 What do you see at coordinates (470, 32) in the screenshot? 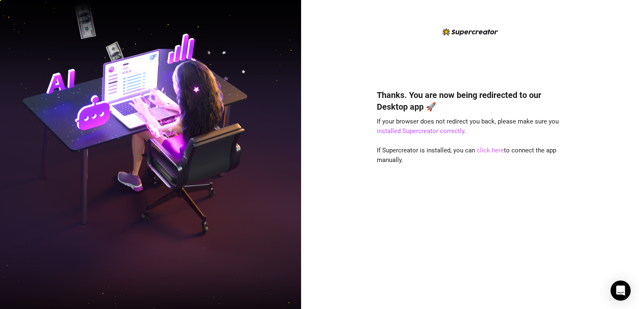
I see `img: logo-BBDzfeDw.svg` at bounding box center [470, 32].